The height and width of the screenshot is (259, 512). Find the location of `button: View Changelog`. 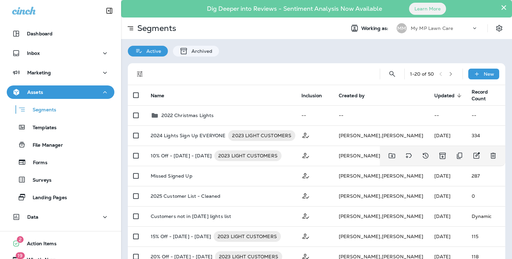

button: View Changelog is located at coordinates (426, 156).